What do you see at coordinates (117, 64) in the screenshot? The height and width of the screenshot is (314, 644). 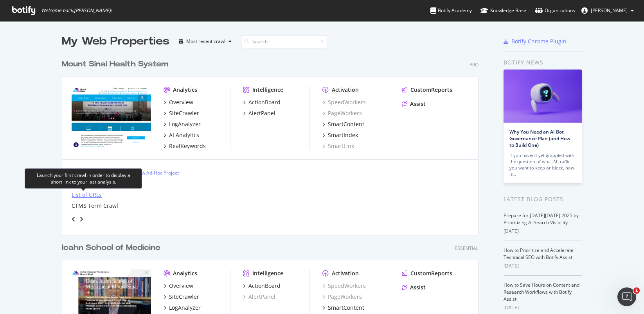 I see `a: Mount Sinai Health System` at bounding box center [117, 64].